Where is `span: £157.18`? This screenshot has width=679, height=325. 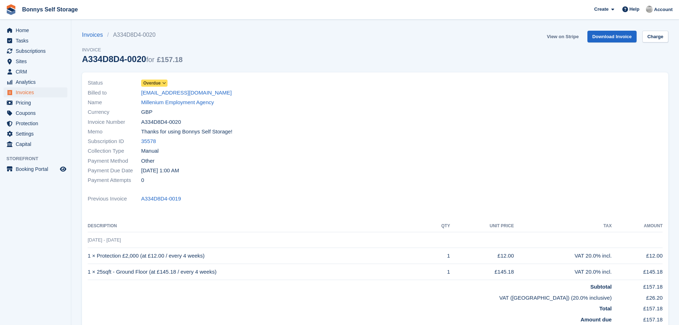
span: £157.18 is located at coordinates (170, 60).